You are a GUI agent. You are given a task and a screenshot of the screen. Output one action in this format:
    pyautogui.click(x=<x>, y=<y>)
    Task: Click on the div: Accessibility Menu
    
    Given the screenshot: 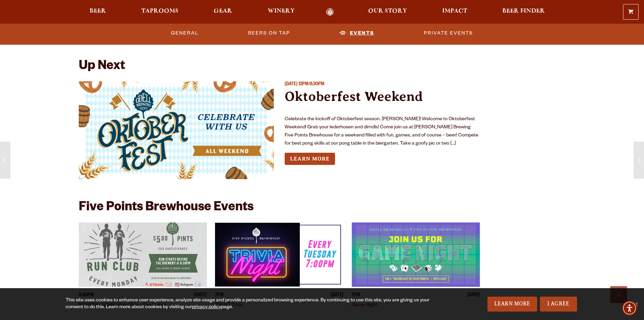 What is the action you would take?
    pyautogui.click(x=630, y=308)
    